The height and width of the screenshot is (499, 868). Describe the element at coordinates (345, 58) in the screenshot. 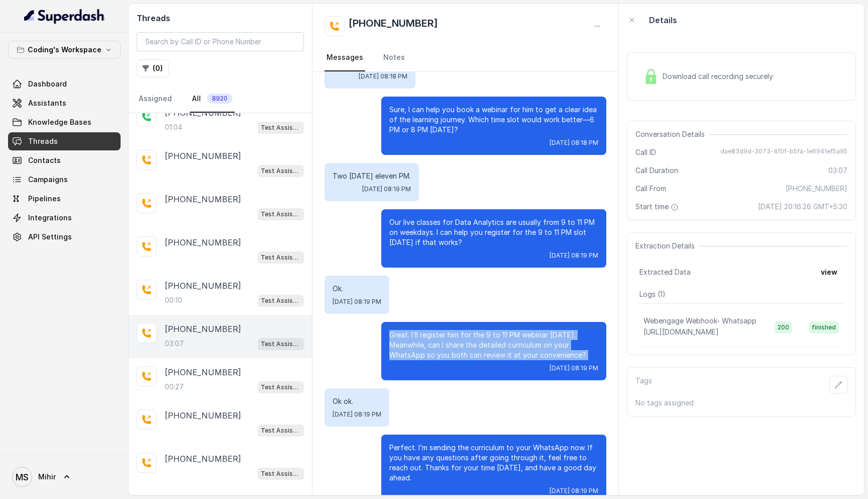

I see `a: Messages` at that location.